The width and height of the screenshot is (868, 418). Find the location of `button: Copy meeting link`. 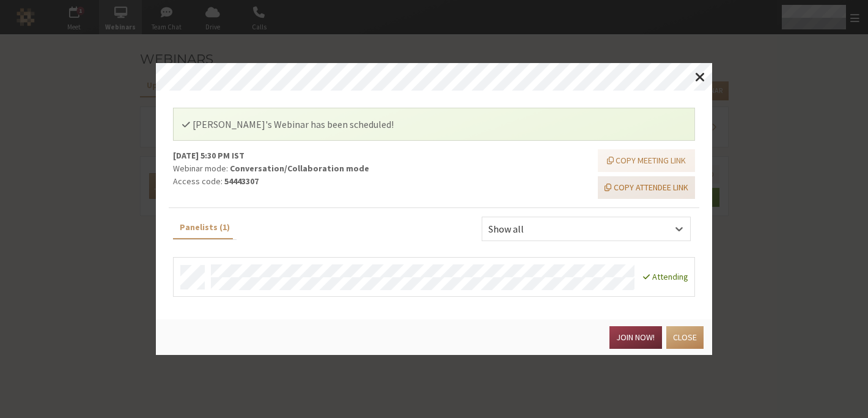

button: Copy meeting link is located at coordinates (646, 161).